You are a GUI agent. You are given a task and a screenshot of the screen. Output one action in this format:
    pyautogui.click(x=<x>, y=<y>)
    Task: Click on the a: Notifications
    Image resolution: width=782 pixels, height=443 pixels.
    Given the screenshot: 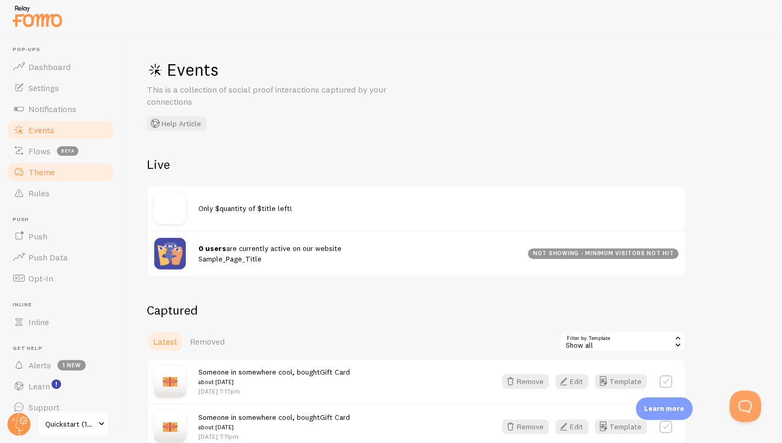 What is the action you would take?
    pyautogui.click(x=61, y=109)
    